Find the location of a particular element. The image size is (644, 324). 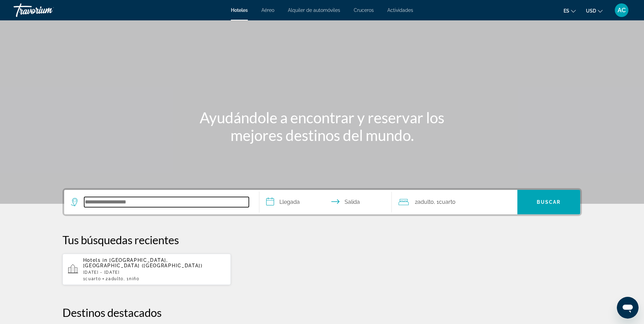

span: Alquiler de automóviles is located at coordinates (314, 10).